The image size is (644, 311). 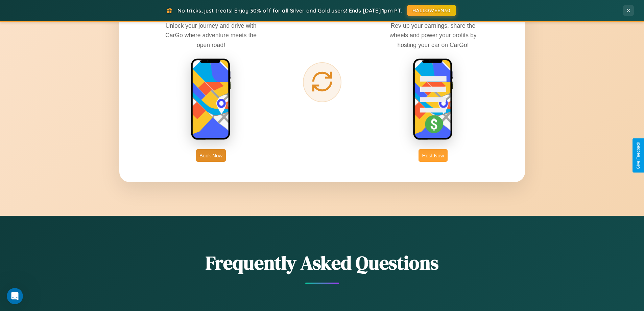 What do you see at coordinates (211, 156) in the screenshot?
I see `button: Book Now` at bounding box center [211, 156].